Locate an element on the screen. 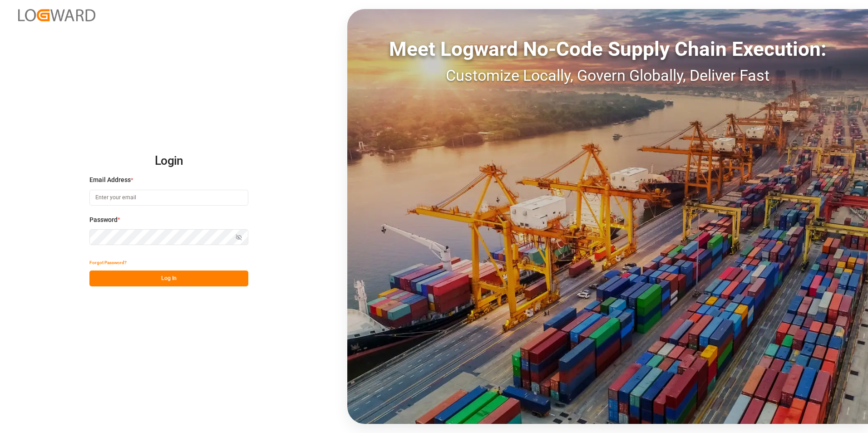 Image resolution: width=868 pixels, height=433 pixels. button: Forgot Password? is located at coordinates (108, 263).